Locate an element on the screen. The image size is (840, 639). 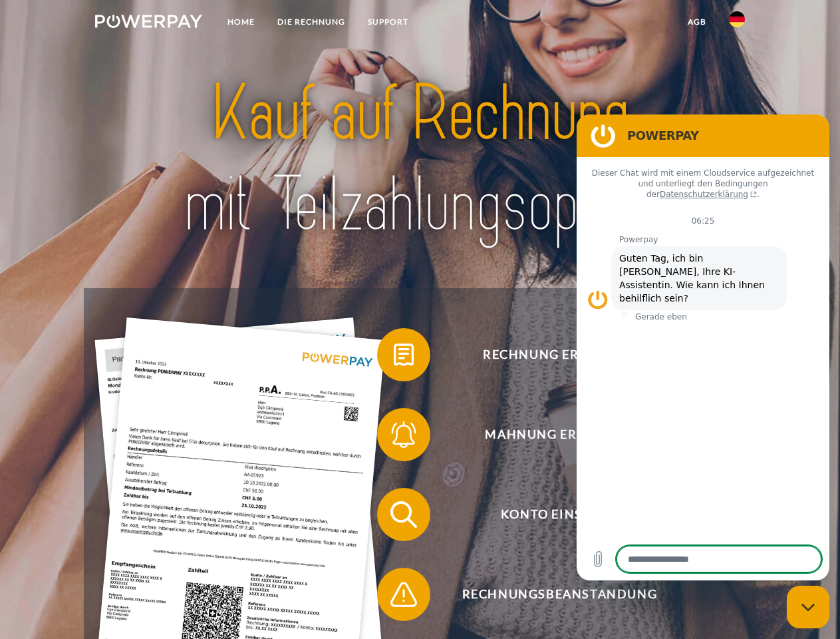
p: Gerade eben is located at coordinates (84, 202).